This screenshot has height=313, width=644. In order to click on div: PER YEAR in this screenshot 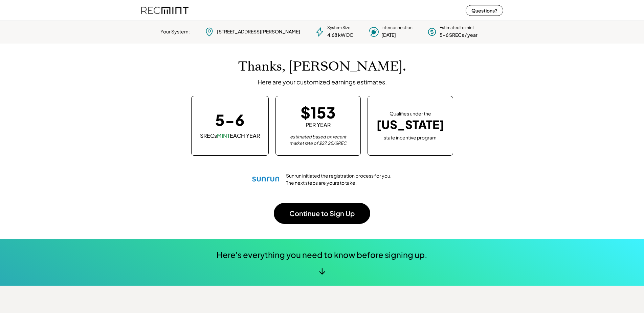, I will do `click(318, 125)`.